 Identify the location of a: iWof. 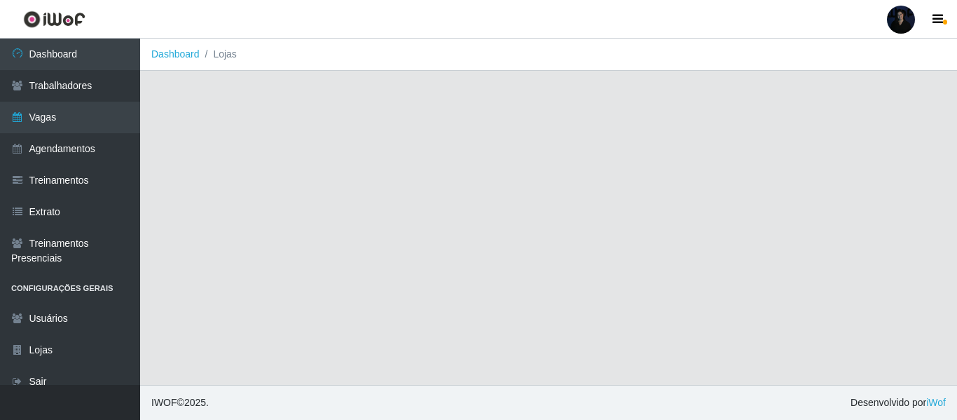
(936, 402).